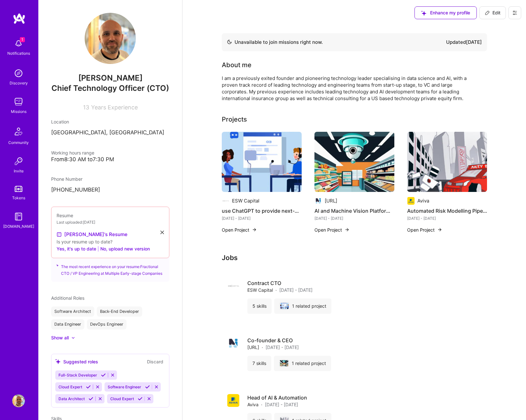  I want to click on img: Availability, so click(230, 42).